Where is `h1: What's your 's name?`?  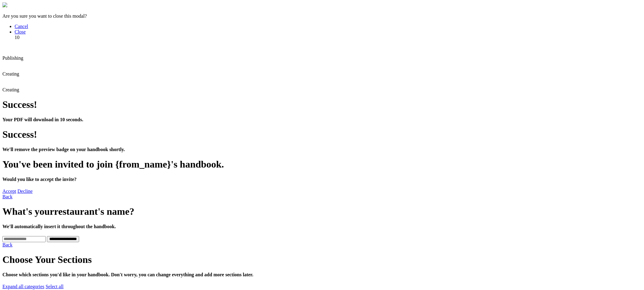
h1: What's your 's name? is located at coordinates (322, 211).